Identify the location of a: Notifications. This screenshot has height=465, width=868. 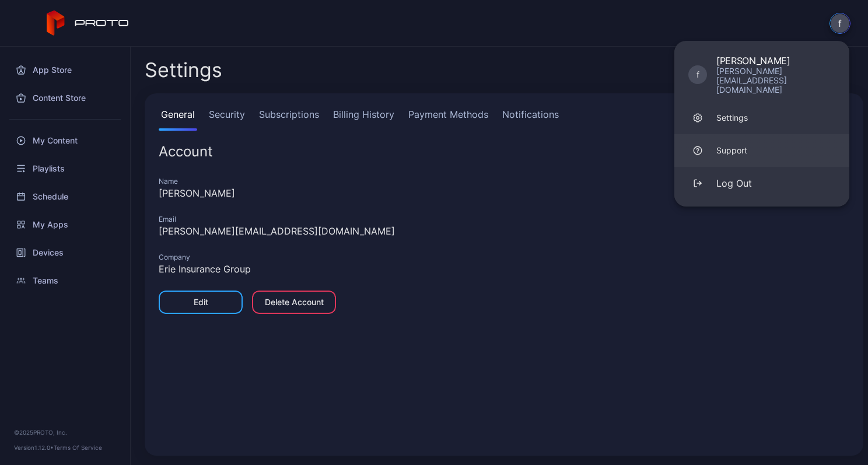
(531, 119).